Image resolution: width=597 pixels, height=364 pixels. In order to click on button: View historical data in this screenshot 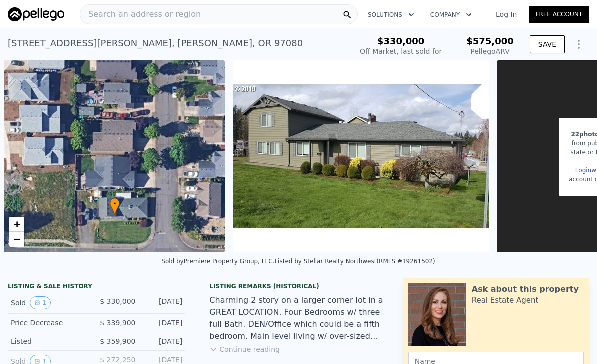, I will do `click(41, 303)`.